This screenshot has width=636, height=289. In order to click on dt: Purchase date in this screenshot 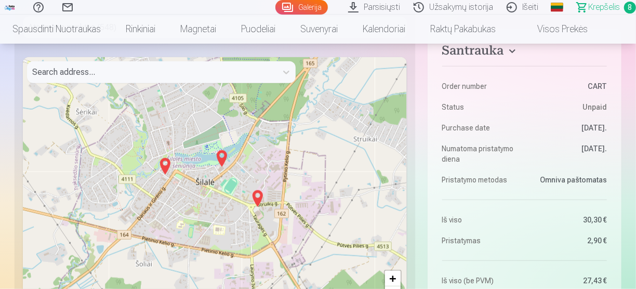, I will do `click(481, 128)`.